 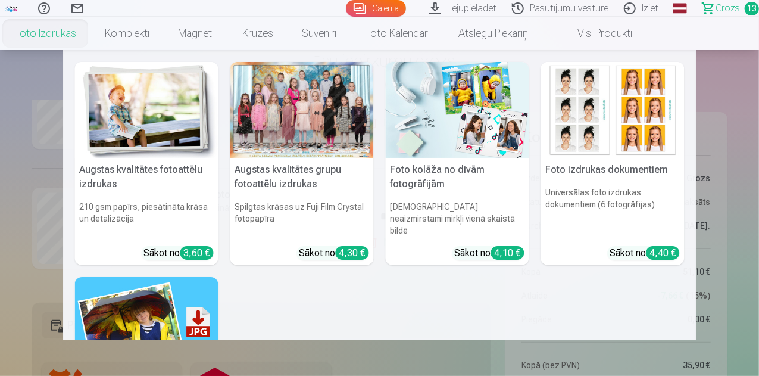 What do you see at coordinates (302, 218) in the screenshot?
I see `h6: Spilgtas krāsas uz Fuji Film Crystal fotopapīra` at bounding box center [302, 218].